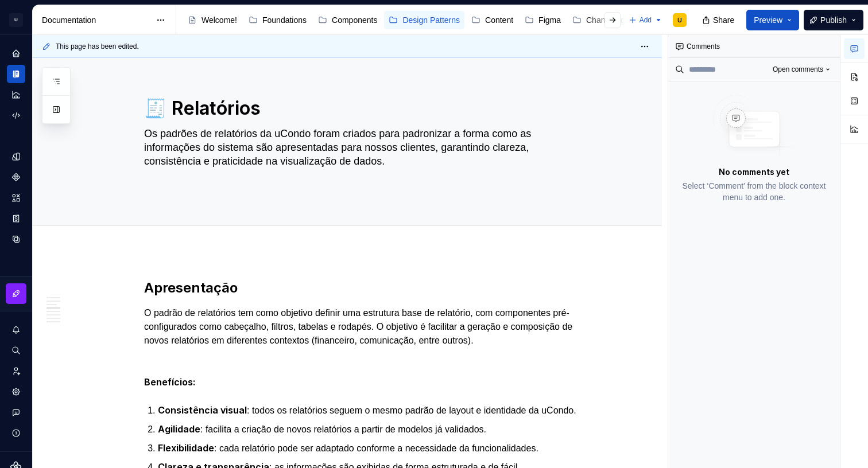 The image size is (868, 468). What do you see at coordinates (834, 20) in the screenshot?
I see `span: Publish` at bounding box center [834, 20].